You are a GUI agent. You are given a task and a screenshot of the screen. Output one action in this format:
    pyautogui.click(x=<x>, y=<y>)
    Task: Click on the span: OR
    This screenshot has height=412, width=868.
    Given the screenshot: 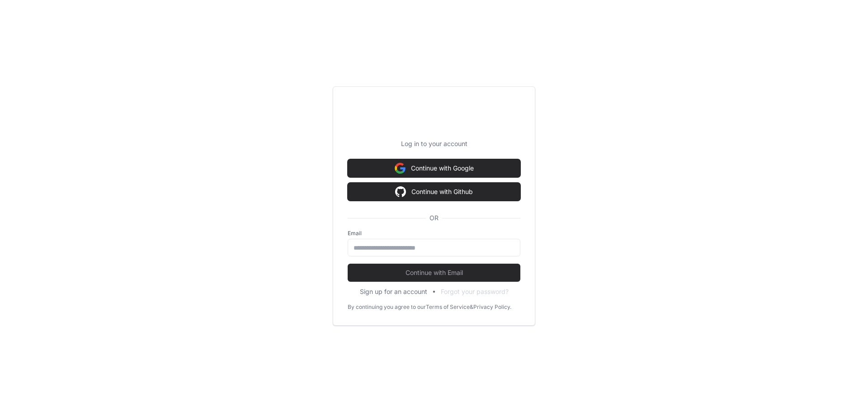 What is the action you would take?
    pyautogui.click(x=434, y=218)
    